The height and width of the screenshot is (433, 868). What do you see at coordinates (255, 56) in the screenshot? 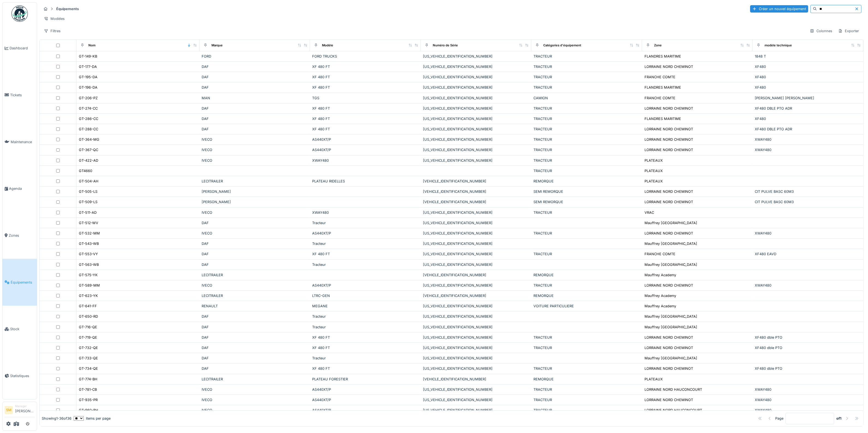
I see `div: FORD` at bounding box center [255, 56].